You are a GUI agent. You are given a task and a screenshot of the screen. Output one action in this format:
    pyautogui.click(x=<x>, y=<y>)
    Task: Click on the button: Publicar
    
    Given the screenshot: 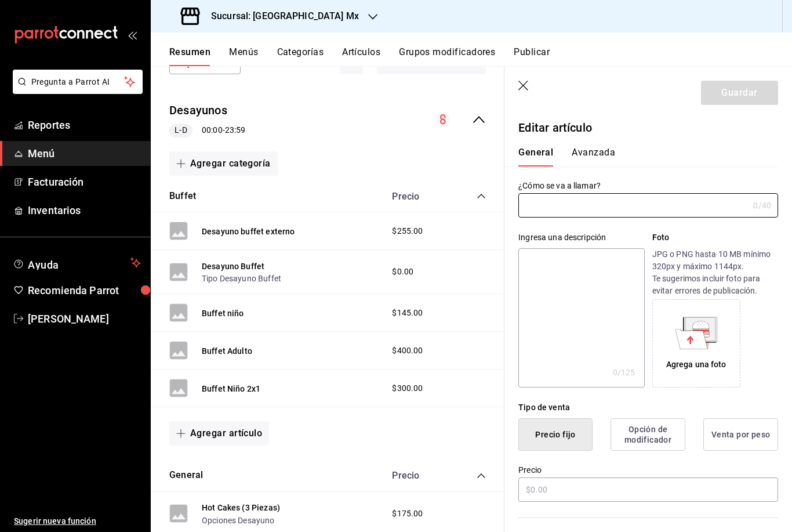 What is the action you would take?
    pyautogui.click(x=532, y=56)
    